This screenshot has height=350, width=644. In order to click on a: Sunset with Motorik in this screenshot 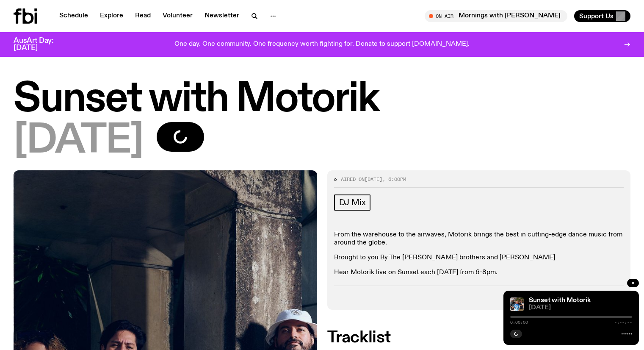, I will do `click(560, 301)`.